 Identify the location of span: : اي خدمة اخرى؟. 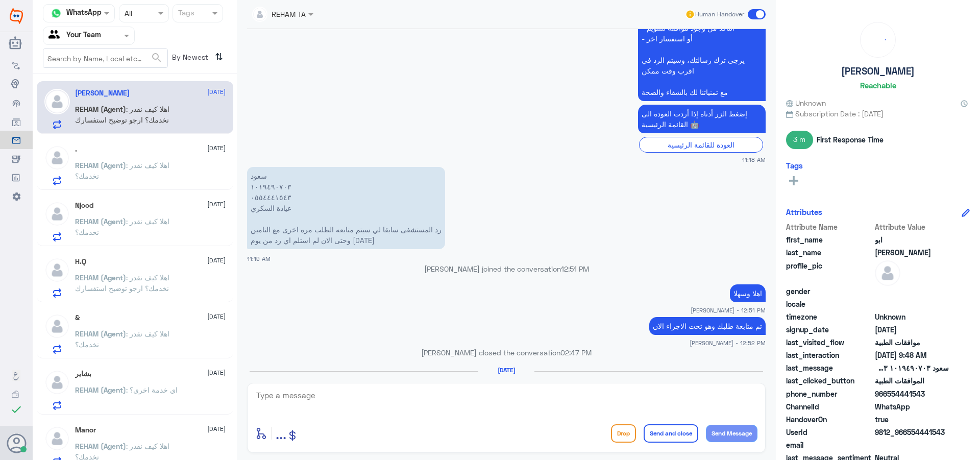
(151, 389).